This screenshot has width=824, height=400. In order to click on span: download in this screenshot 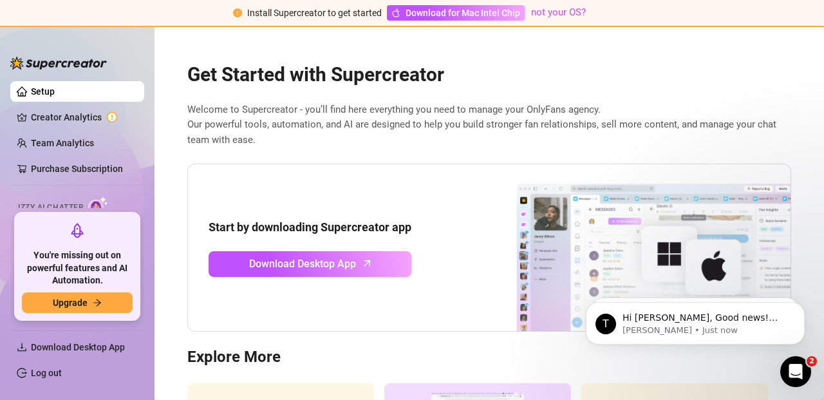, I will do `click(22, 347)`.